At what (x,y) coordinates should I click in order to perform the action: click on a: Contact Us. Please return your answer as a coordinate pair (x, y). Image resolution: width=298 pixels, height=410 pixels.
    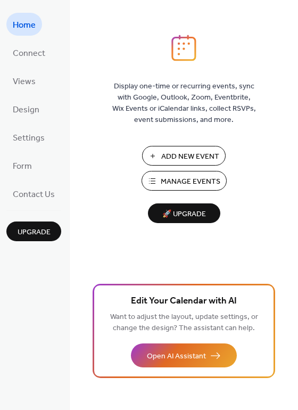
    Looking at the image, I should click on (34, 193).